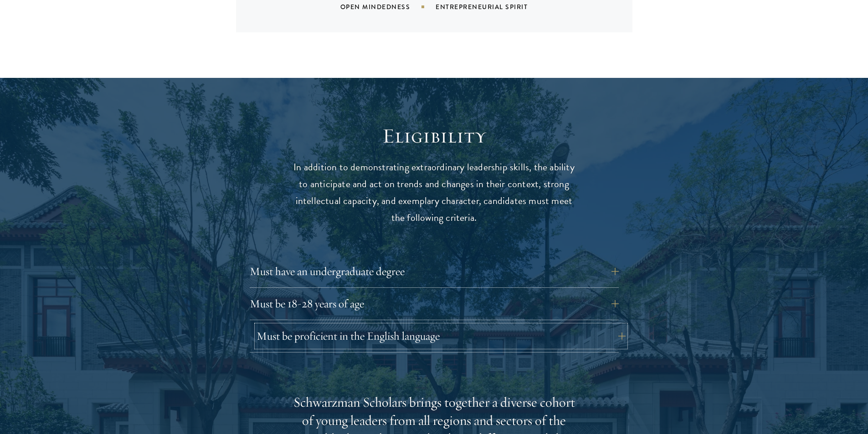  Describe the element at coordinates (434, 193) in the screenshot. I see `p: In addition to demonstrating extraordinary leadership skills, the ability to anticipate and act o...` at that location.